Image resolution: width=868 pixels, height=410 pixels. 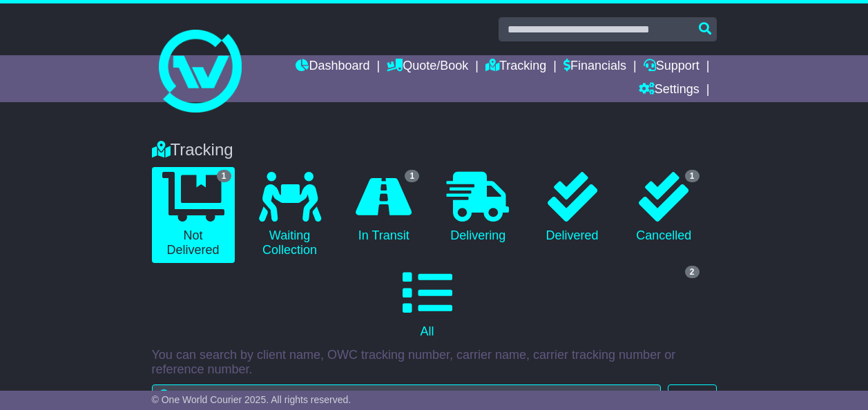 I want to click on a: Support, so click(x=671, y=67).